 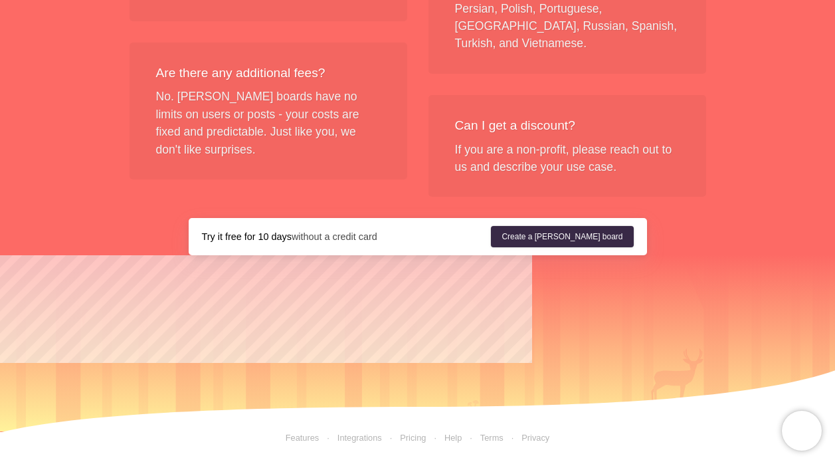 What do you see at coordinates (302, 437) in the screenshot?
I see `a: Features` at bounding box center [302, 437].